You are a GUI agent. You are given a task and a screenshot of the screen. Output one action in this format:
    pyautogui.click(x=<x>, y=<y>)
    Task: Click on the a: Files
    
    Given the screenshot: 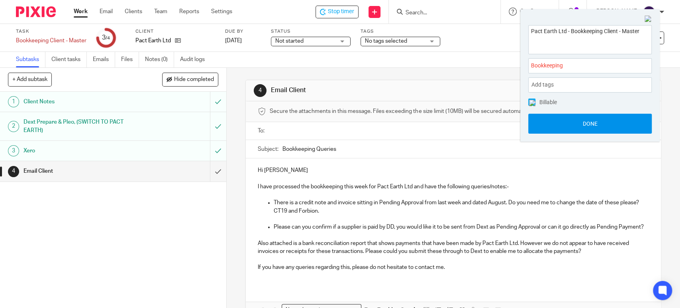 What is the action you would take?
    pyautogui.click(x=130, y=59)
    